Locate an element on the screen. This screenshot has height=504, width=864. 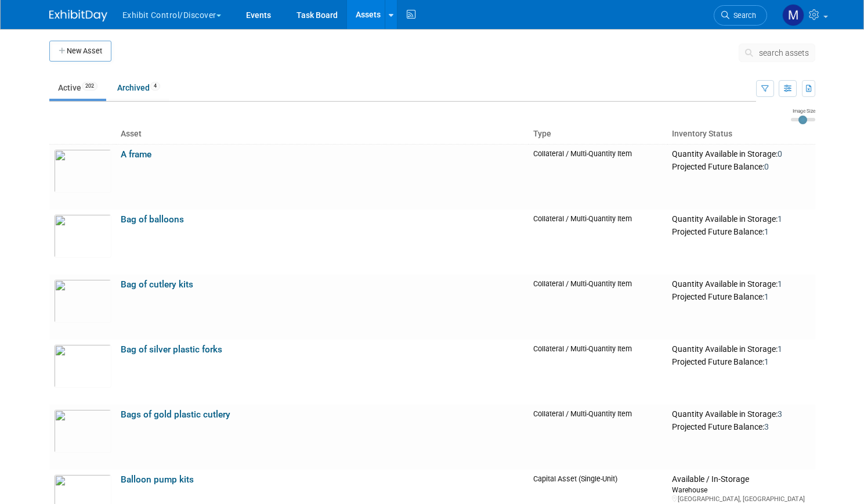
a: Bag of cutlery kits is located at coordinates (157, 285).